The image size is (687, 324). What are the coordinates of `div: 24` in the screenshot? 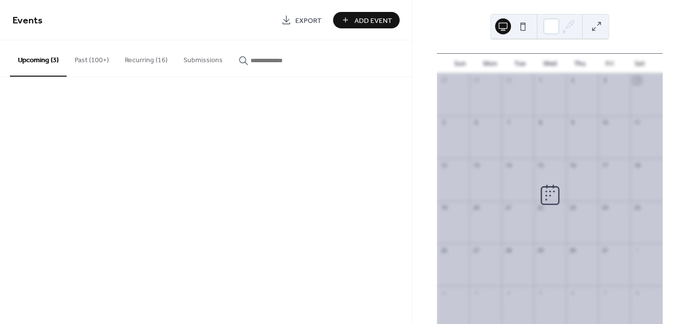 It's located at (604, 207).